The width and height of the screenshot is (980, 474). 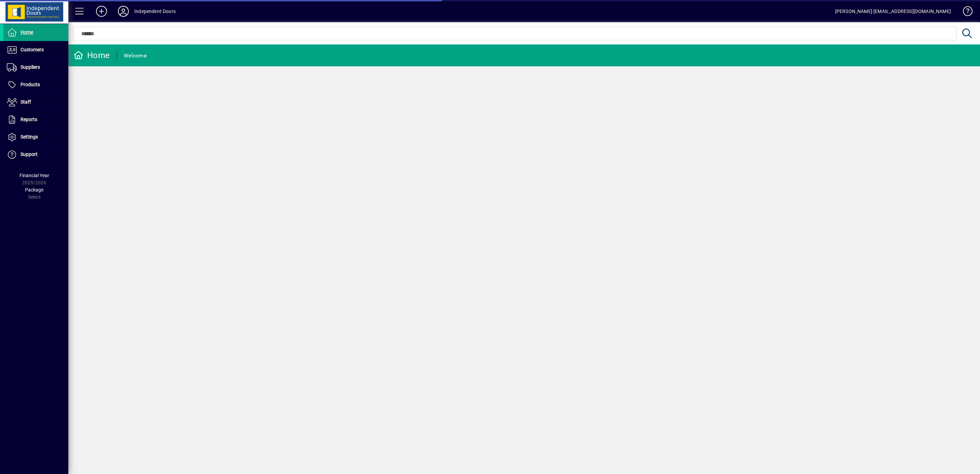 What do you see at coordinates (29, 120) in the screenshot?
I see `span: Reports` at bounding box center [29, 120].